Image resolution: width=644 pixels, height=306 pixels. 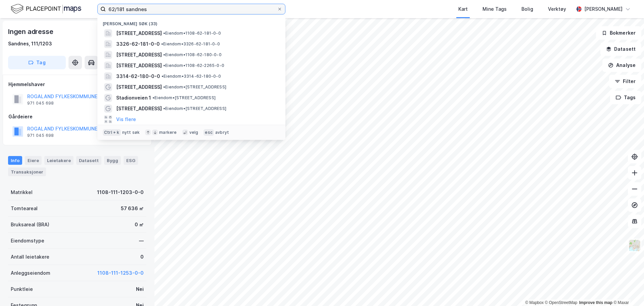 I want to click on div: Info, so click(x=15, y=160).